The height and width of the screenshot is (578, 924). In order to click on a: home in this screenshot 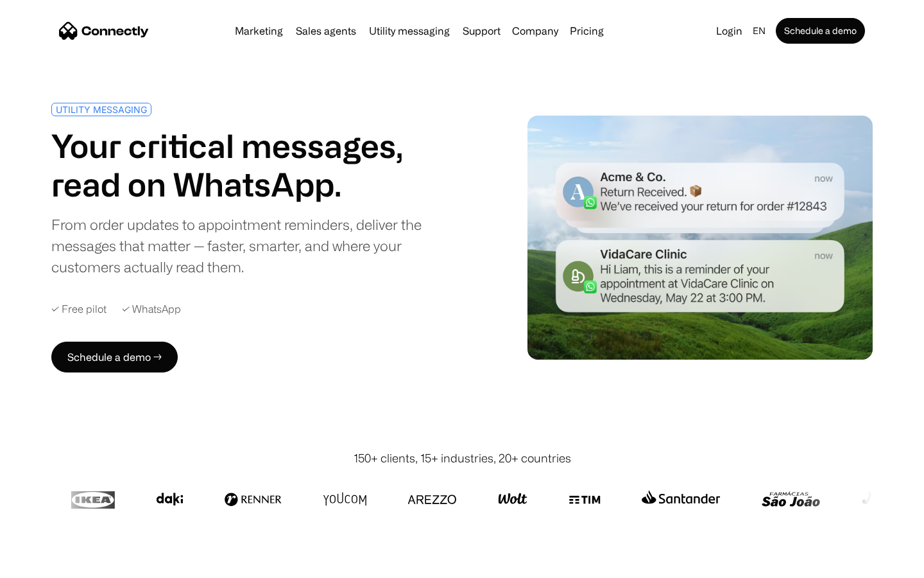, I will do `click(104, 31)`.